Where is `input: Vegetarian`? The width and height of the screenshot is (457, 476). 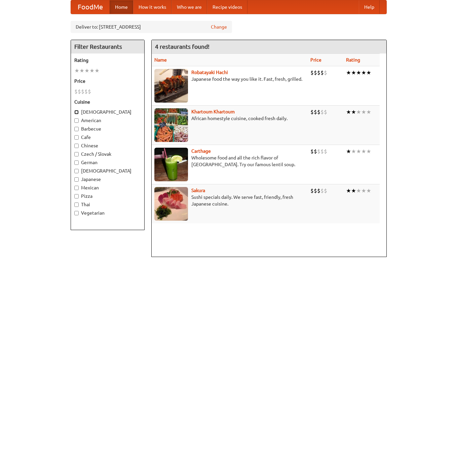 input: Vegetarian is located at coordinates (77, 213).